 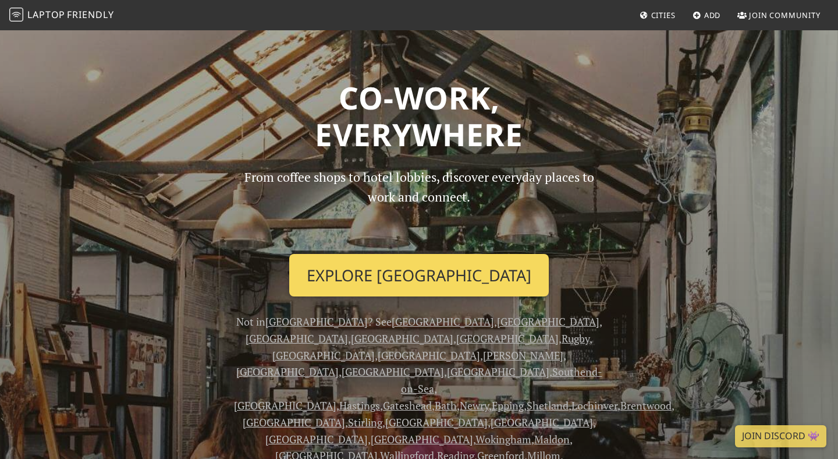 What do you see at coordinates (16, 15) in the screenshot?
I see `img: LaptopFriendly` at bounding box center [16, 15].